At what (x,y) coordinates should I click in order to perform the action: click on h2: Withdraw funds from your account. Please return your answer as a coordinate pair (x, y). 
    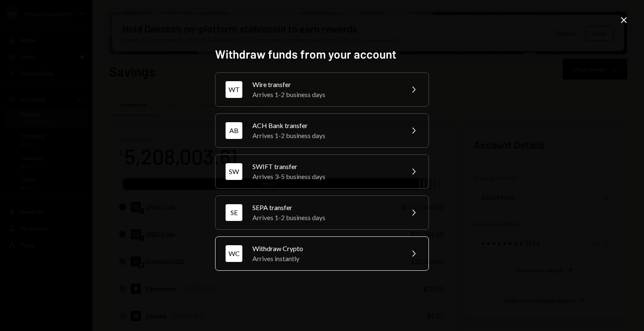
    Looking at the image, I should click on (322, 54).